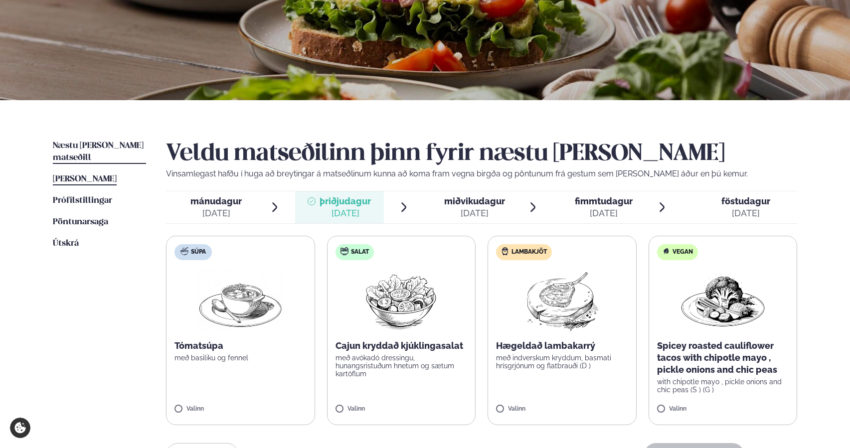  What do you see at coordinates (401, 300) in the screenshot?
I see `img: Salad.png` at bounding box center [401, 300].